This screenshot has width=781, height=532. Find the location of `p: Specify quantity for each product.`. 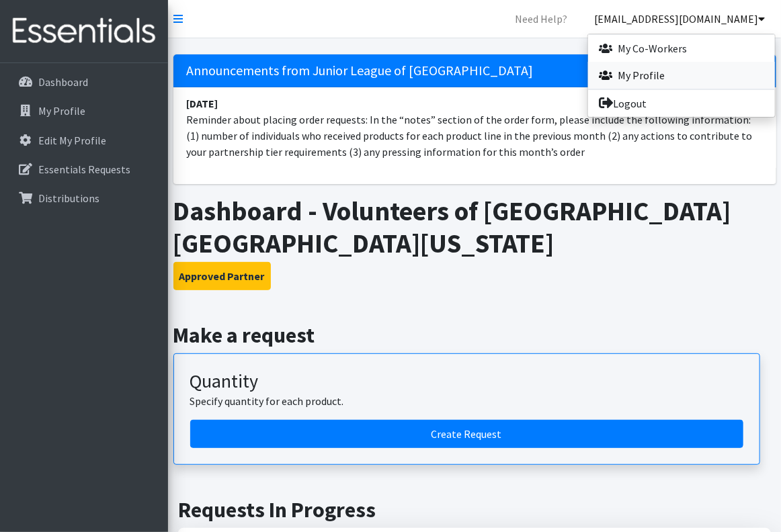

p: Specify quantity for each product. is located at coordinates (466, 401).